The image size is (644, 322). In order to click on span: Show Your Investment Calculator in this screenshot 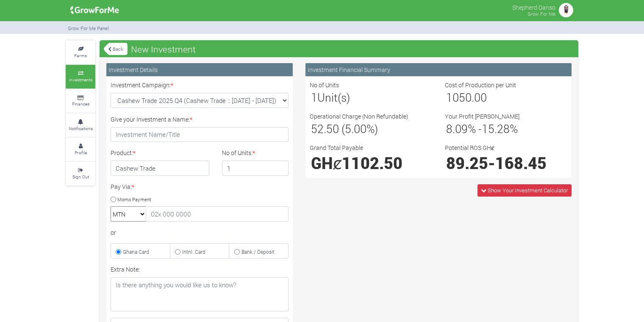, I will do `click(528, 190)`.